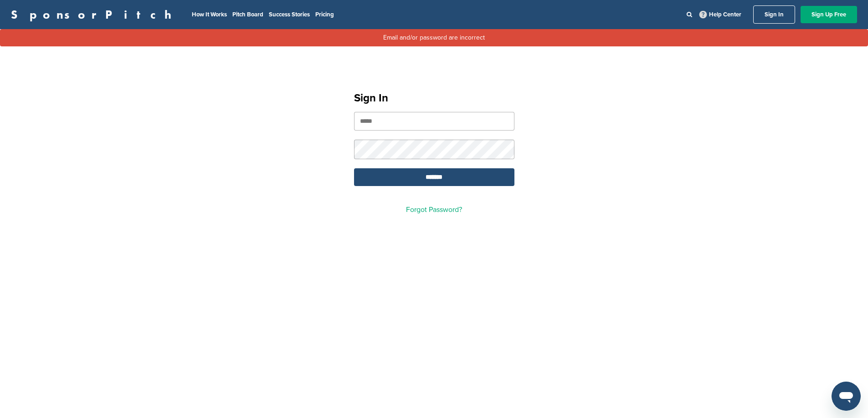 Image resolution: width=868 pixels, height=418 pixels. I want to click on a: Sign In, so click(774, 15).